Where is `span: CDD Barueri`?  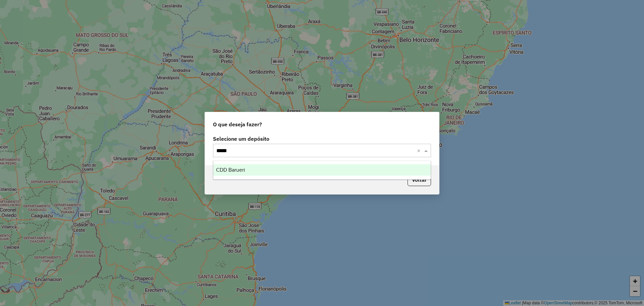
span: CDD Barueri is located at coordinates (230, 169).